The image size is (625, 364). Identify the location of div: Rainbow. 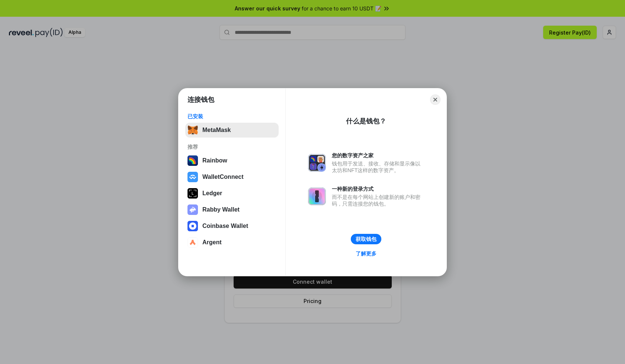
(215, 161).